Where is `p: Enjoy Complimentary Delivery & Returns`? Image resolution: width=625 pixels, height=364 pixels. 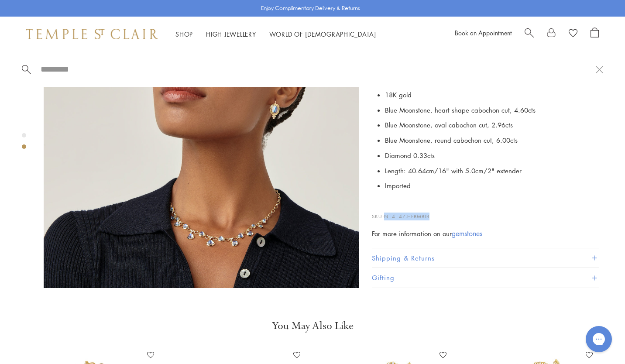
p: Enjoy Complimentary Delivery & Returns is located at coordinates (310, 8).